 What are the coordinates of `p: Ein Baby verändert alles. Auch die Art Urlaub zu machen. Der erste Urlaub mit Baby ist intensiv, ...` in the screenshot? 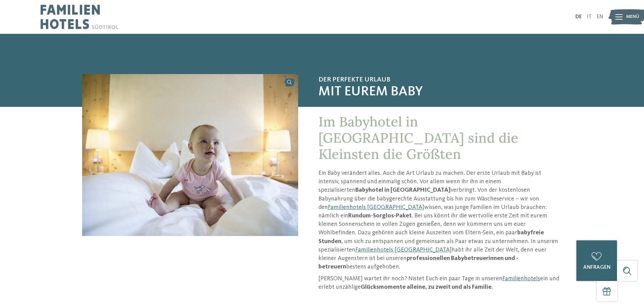 It's located at (440, 220).